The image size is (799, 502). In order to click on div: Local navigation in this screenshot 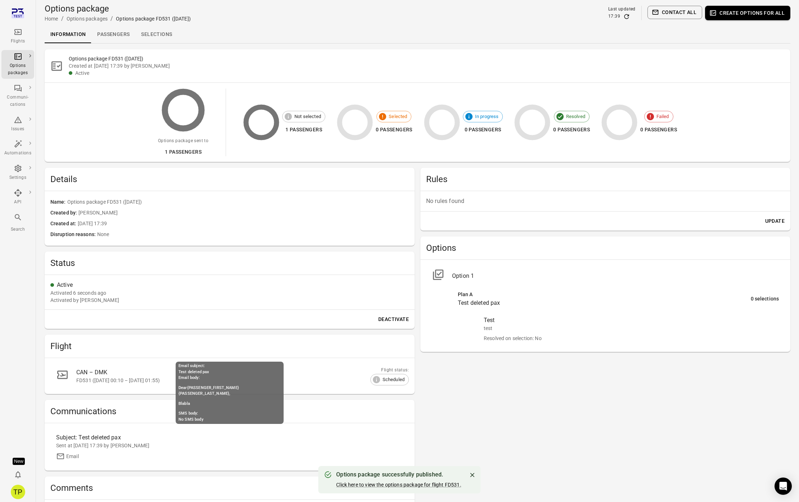, I will do `click(418, 35)`.